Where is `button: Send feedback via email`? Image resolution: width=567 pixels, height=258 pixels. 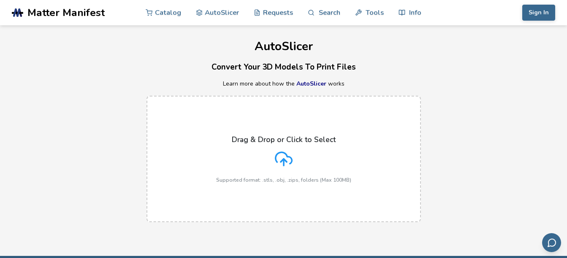
button: Send feedback via email is located at coordinates (551, 243).